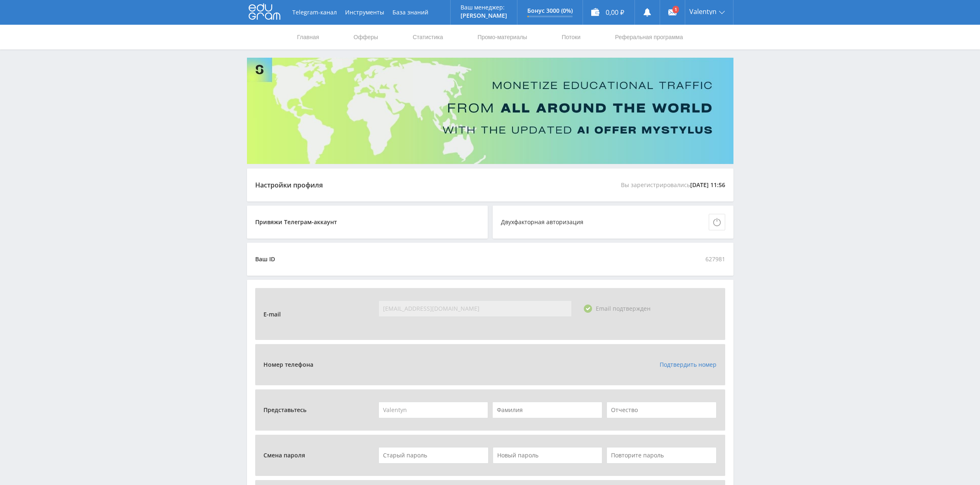 The height and width of the screenshot is (485, 980). I want to click on span: 627981, so click(715, 259).